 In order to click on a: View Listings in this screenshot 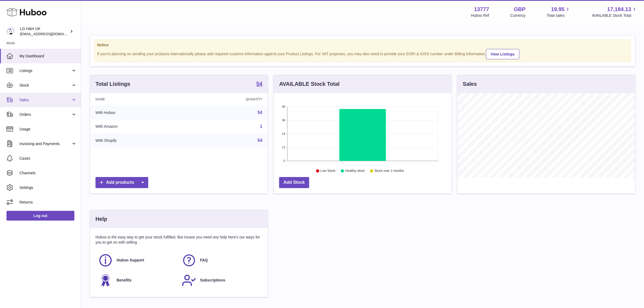, I will do `click(502, 54)`.